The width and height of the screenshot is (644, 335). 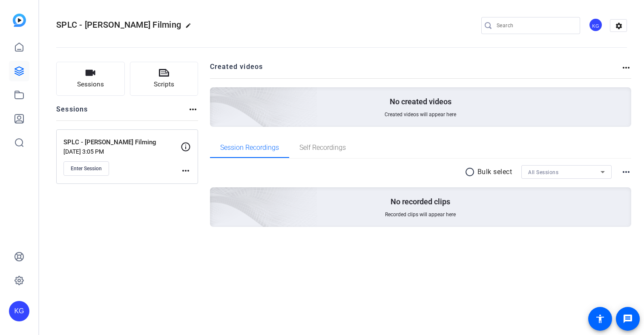 What do you see at coordinates (164, 84) in the screenshot?
I see `span: Scripts` at bounding box center [164, 84].